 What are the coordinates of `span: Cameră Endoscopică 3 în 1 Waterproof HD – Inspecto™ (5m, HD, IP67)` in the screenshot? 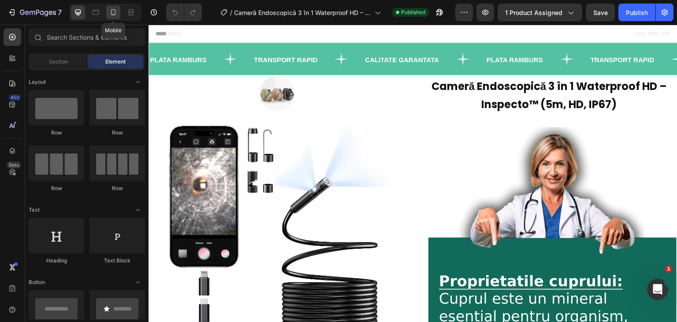 It's located at (303, 12).